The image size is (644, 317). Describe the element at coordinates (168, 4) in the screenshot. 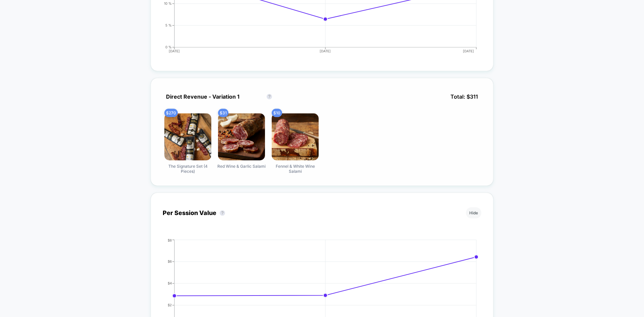

I see `tspan: 10 %` at that location.